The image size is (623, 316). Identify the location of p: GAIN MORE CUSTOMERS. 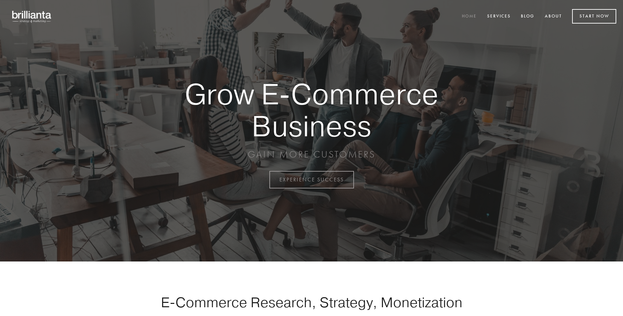
(311, 155).